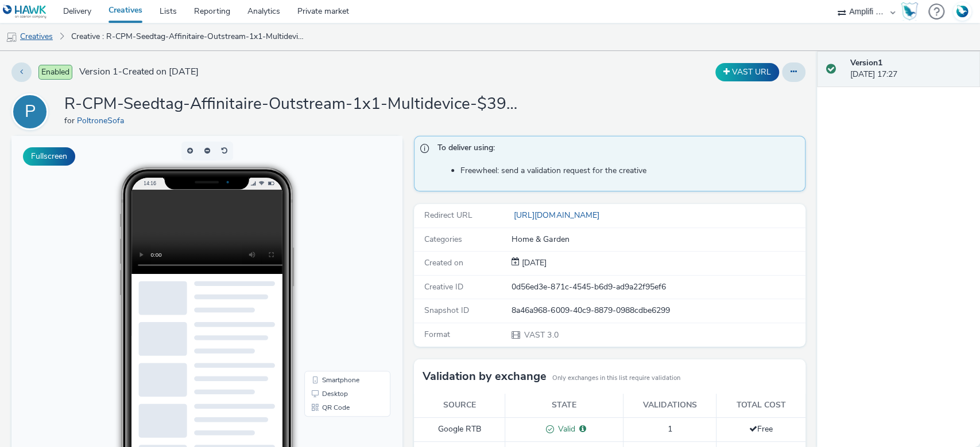 This screenshot has height=447, width=980. What do you see at coordinates (657, 311) in the screenshot?
I see `div: 8a46a968-6009-40c9-8879-0988cdbe6299` at bounding box center [657, 311].